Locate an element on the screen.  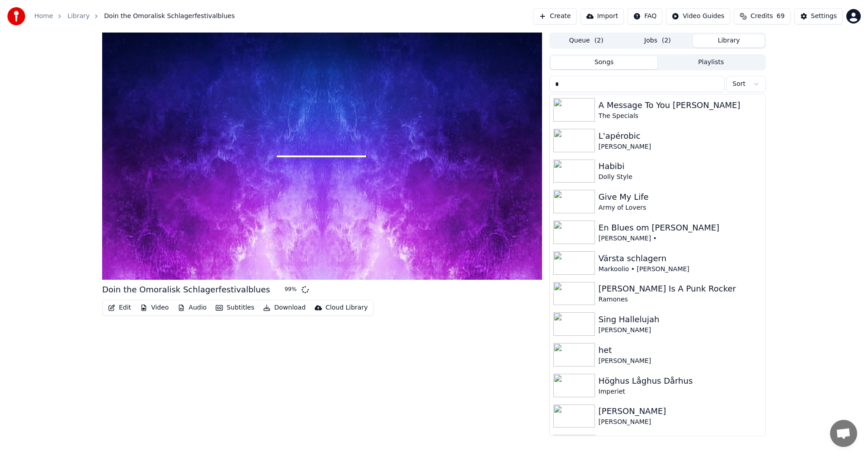
button: Video is located at coordinates (154, 308).